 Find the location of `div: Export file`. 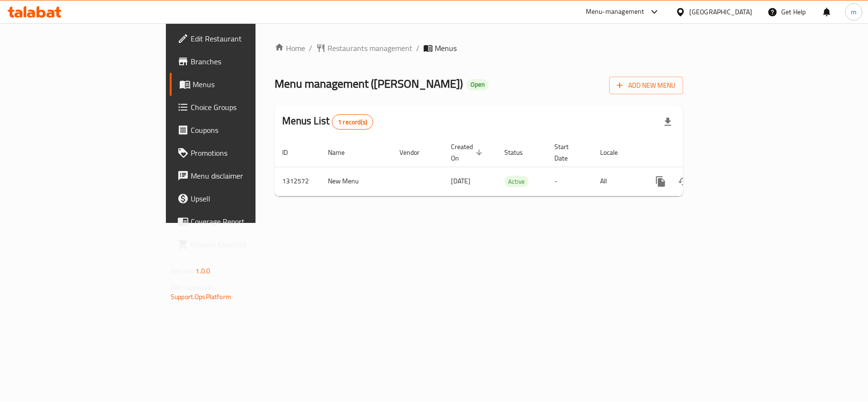

div: Export file is located at coordinates (668, 122).